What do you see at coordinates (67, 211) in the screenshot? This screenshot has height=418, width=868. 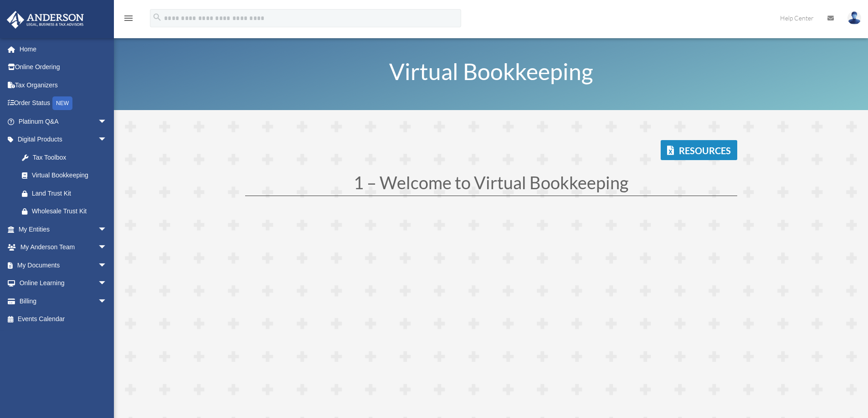 I see `a: Wholesale Trust Kit` at bounding box center [67, 211].